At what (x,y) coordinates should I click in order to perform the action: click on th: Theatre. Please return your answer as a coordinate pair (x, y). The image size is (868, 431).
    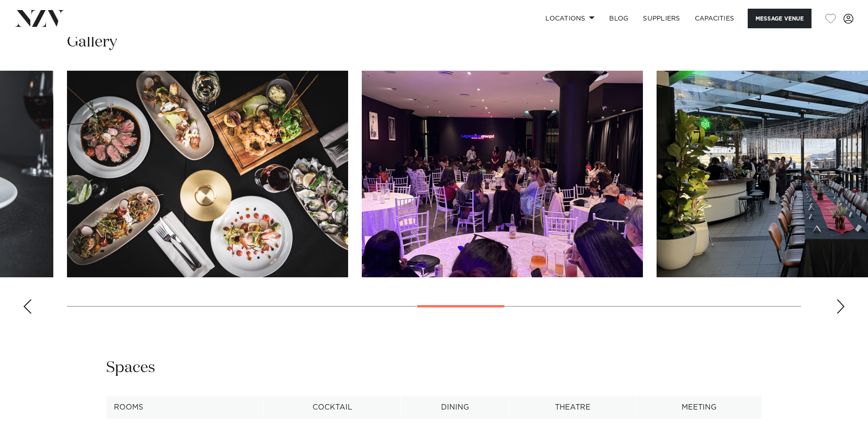
    Looking at the image, I should click on (573, 407).